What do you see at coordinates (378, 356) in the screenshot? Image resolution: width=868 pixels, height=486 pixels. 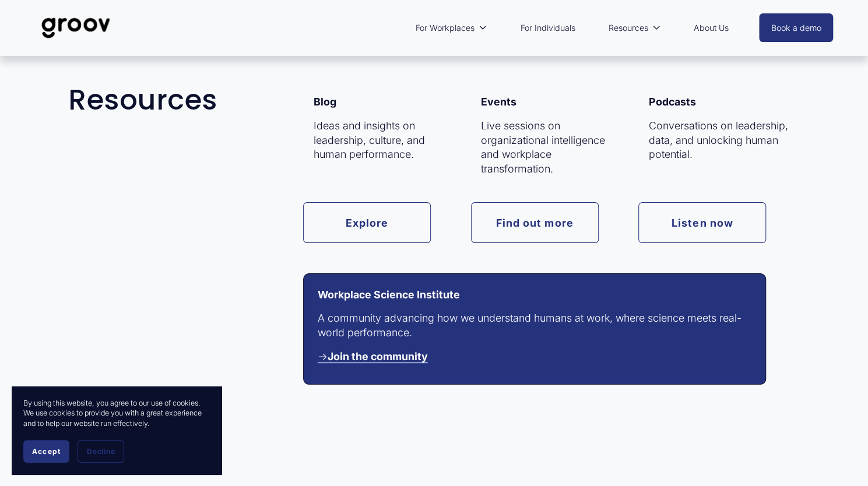 I see `strong: Join the community` at bounding box center [378, 356].